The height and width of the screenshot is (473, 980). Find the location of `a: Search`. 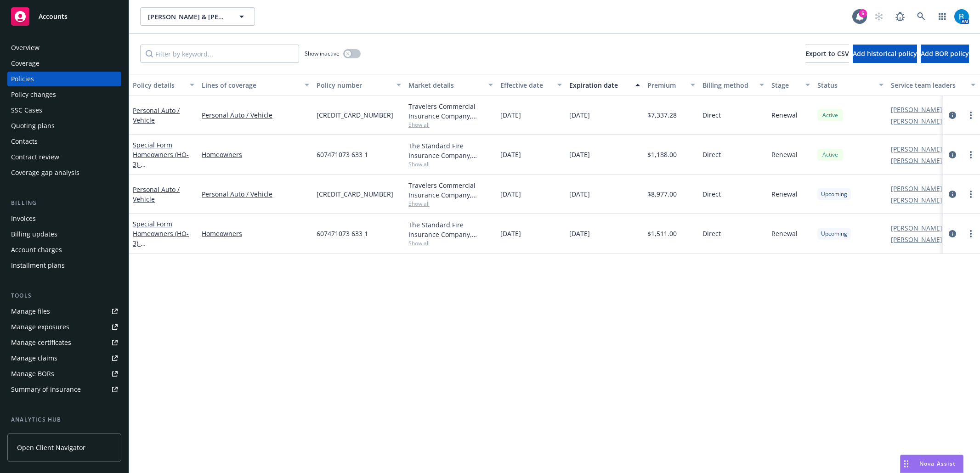

a: Search is located at coordinates (921, 16).